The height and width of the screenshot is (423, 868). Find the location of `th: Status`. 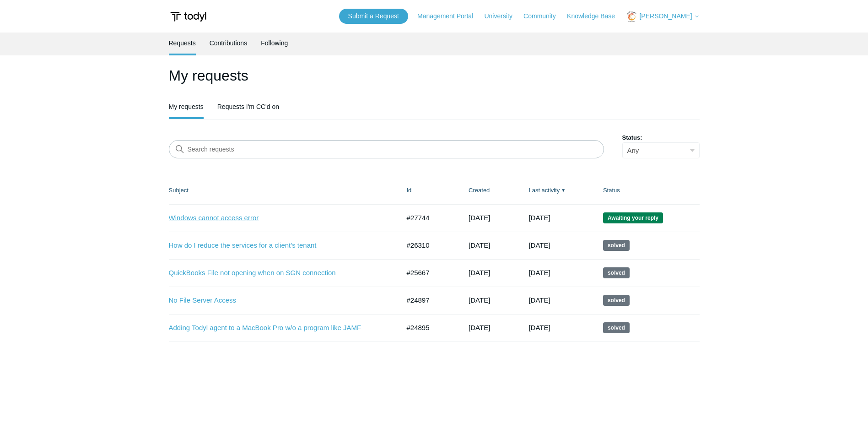

th: Status is located at coordinates (646, 190).